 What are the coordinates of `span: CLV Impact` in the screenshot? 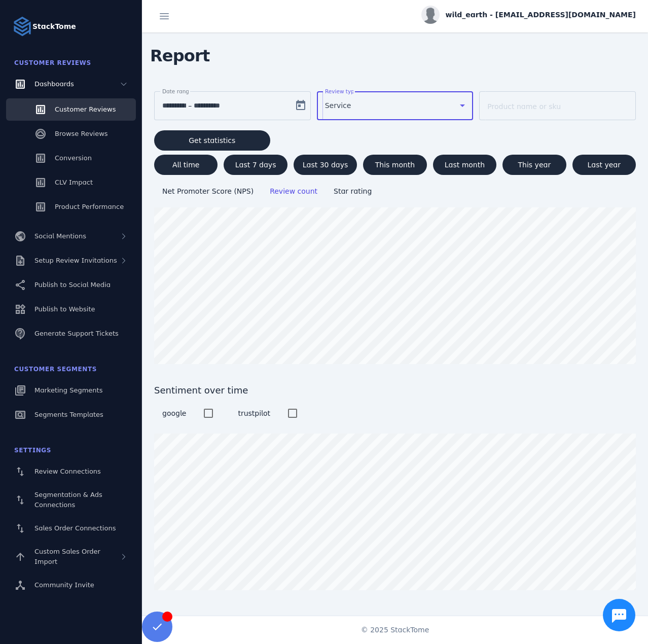 It's located at (74, 182).